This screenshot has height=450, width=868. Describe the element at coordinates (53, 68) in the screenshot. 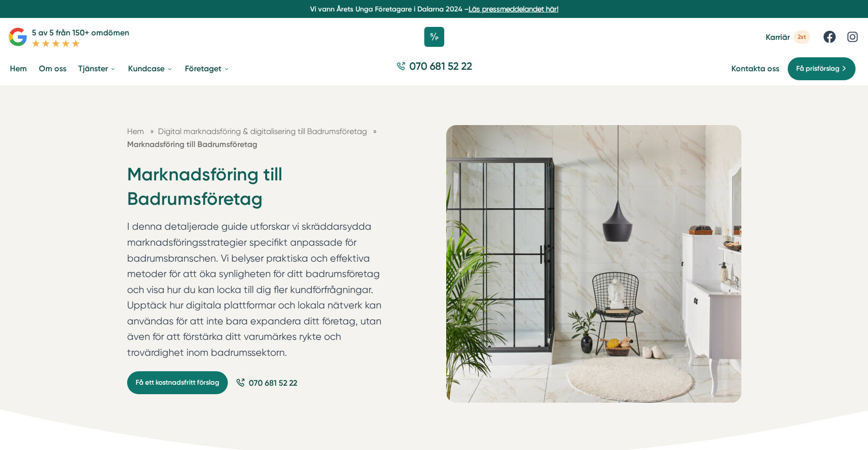

I see `a: Om oss` at that location.